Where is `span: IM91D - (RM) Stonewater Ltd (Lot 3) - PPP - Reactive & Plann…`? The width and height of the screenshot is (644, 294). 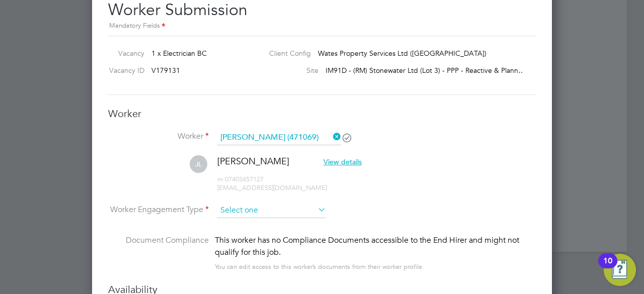
span: IM91D - (RM) Stonewater Ltd (Lot 3) - PPP - Reactive & Plann… is located at coordinates (425, 70).